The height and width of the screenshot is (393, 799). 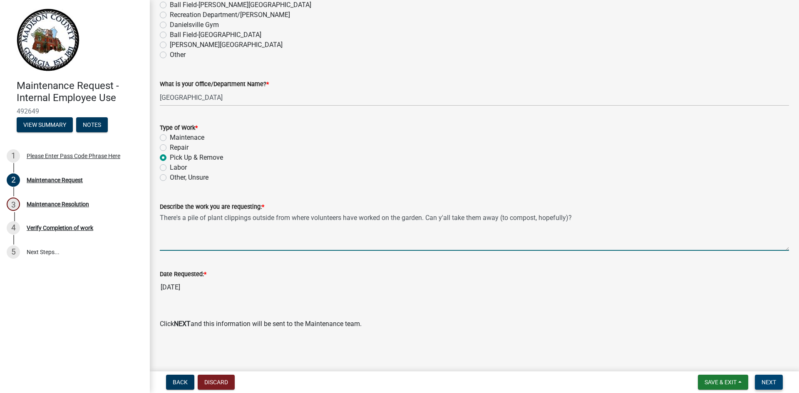 What do you see at coordinates (720, 382) in the screenshot?
I see `span: Save & Exit` at bounding box center [720, 382].